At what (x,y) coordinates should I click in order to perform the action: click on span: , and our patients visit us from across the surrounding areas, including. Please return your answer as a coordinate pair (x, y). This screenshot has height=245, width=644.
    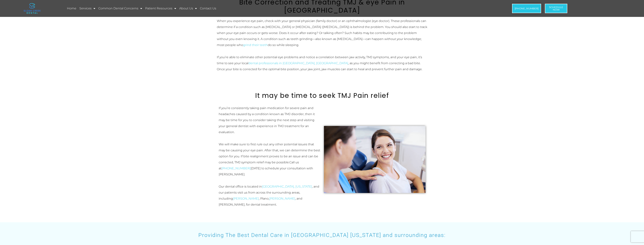
    Looking at the image, I should click on (269, 192).